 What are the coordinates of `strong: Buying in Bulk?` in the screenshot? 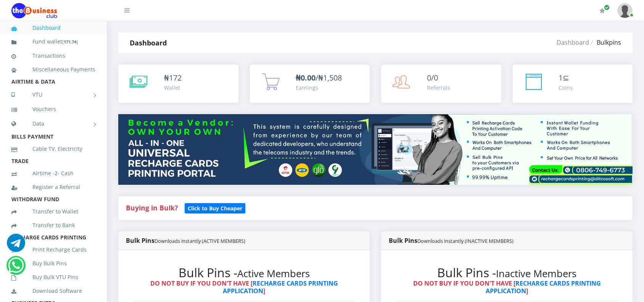 It's located at (152, 208).